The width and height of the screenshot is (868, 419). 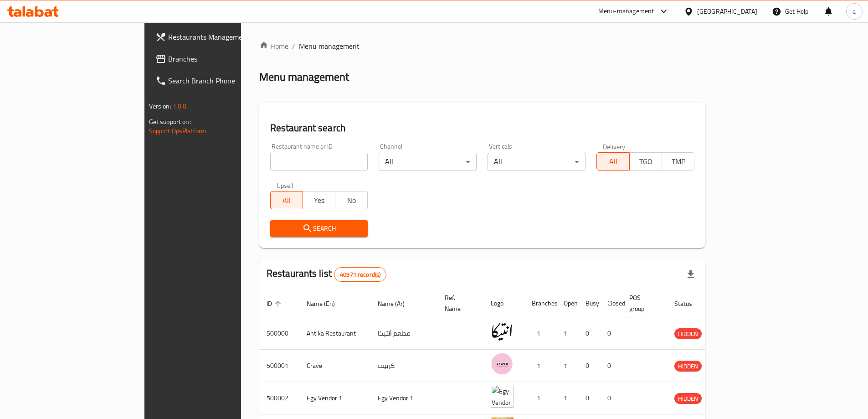 What do you see at coordinates (351, 200) in the screenshot?
I see `button: No` at bounding box center [351, 200].